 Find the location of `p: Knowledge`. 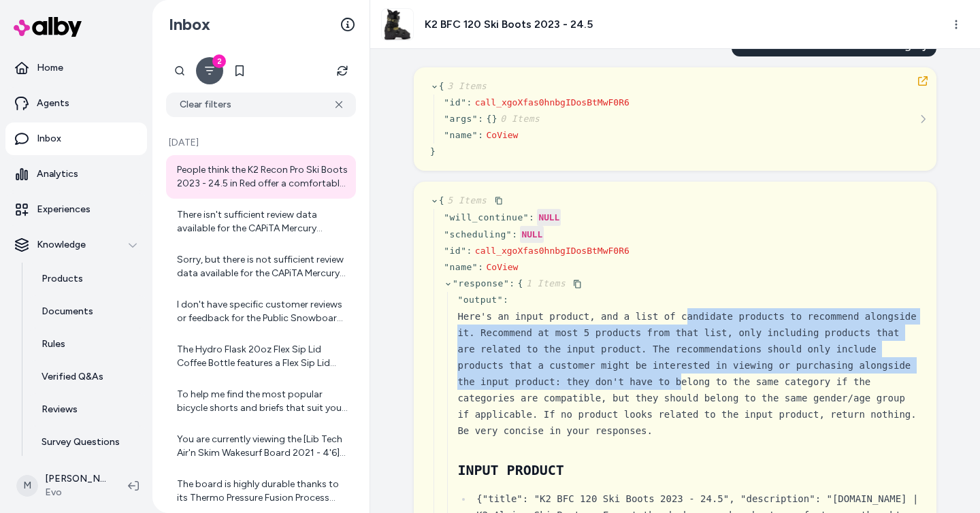

p: Knowledge is located at coordinates (61, 245).